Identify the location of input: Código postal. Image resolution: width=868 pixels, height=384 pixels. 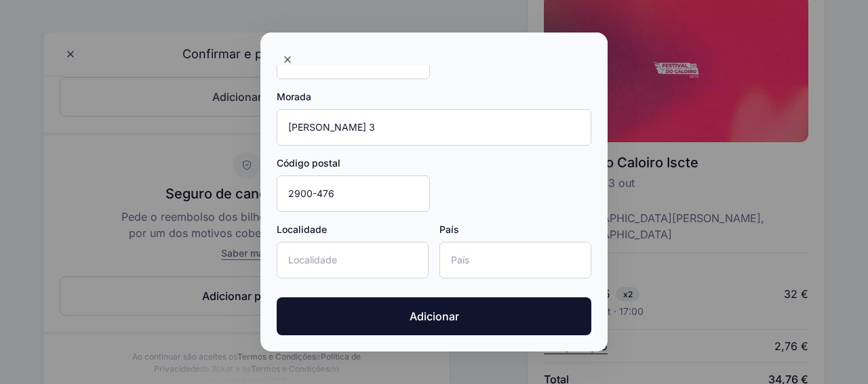
(353, 194).